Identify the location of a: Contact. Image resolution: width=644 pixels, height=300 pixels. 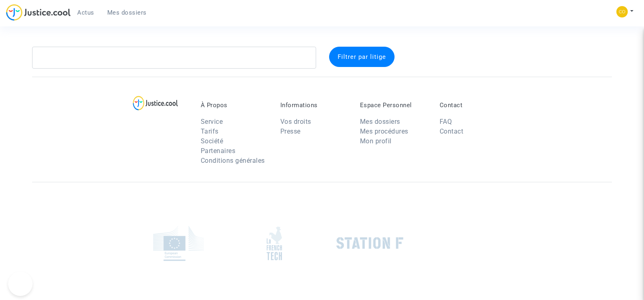
(451, 131).